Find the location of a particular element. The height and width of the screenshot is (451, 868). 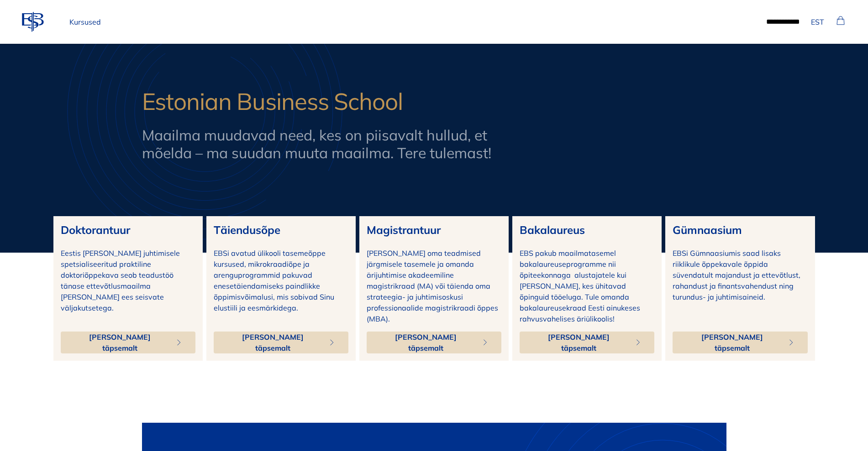

p: EBSi Gümnaasiumis saad lisaks riiklikule õppekavale õppida süvendatult majandust ja ettevõtlust, ... is located at coordinates (740, 275).